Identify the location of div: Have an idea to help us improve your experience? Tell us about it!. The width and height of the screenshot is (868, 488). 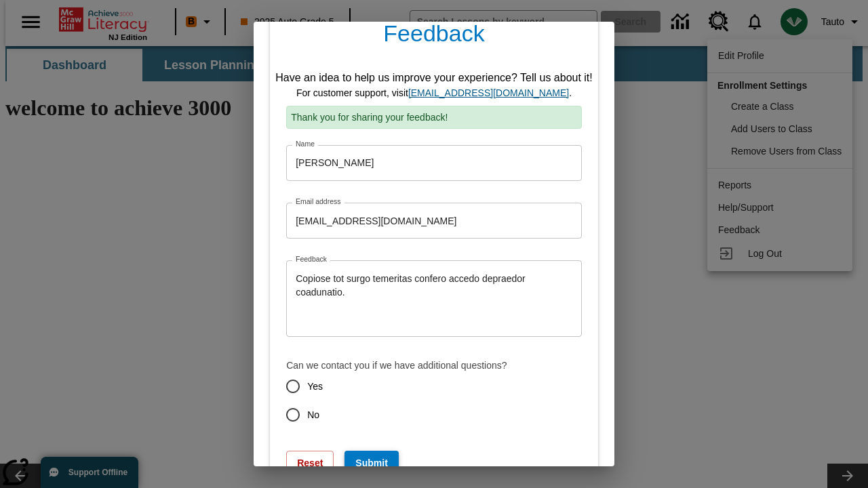
(434, 78).